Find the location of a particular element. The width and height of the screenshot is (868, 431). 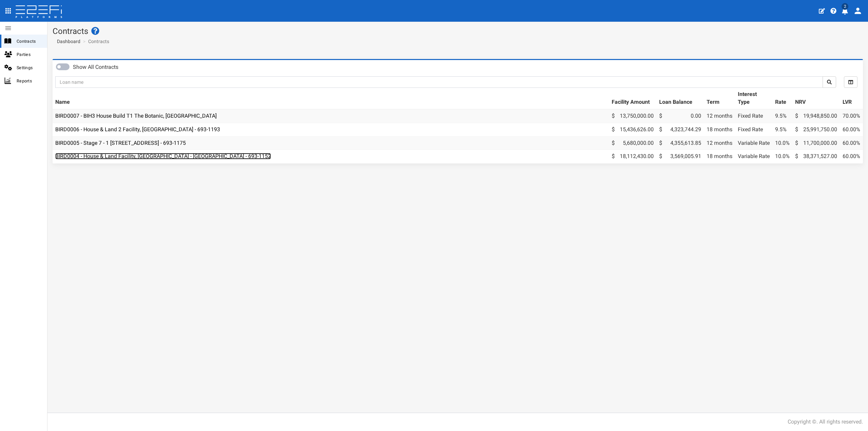

td: 0.00 is located at coordinates (680, 116).